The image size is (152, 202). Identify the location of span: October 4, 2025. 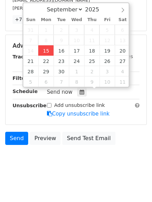
(122, 71).